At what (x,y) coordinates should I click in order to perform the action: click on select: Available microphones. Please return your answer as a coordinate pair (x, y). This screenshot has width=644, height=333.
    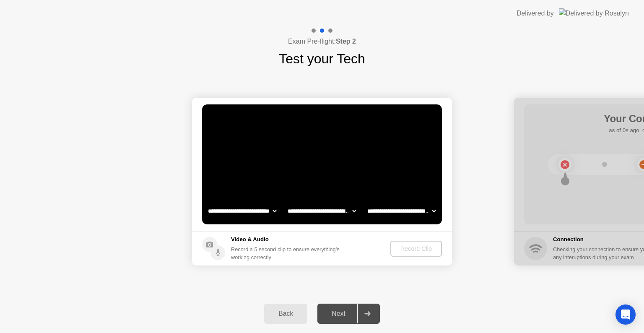
    Looking at the image, I should click on (401, 211).